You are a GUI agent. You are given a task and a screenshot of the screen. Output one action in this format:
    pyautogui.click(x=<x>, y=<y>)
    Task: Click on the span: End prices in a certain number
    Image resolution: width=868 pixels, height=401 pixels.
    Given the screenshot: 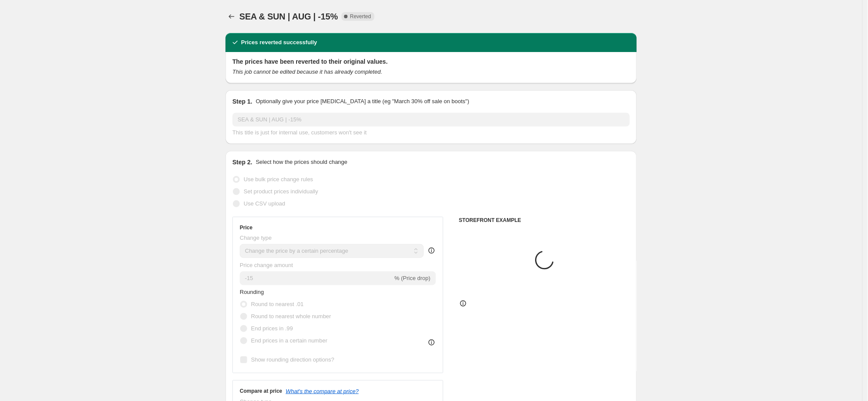 What is the action you would take?
    pyautogui.click(x=289, y=340)
    